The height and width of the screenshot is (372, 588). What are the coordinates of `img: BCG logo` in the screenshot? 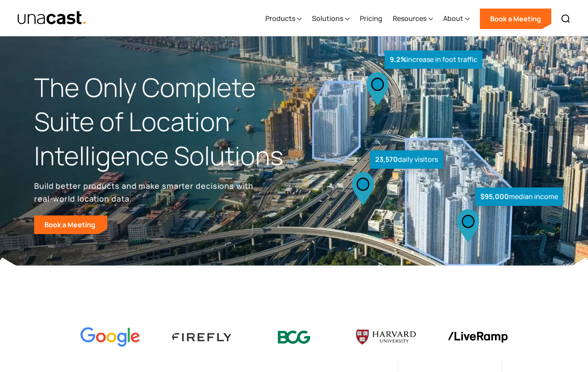 It's located at (294, 337).